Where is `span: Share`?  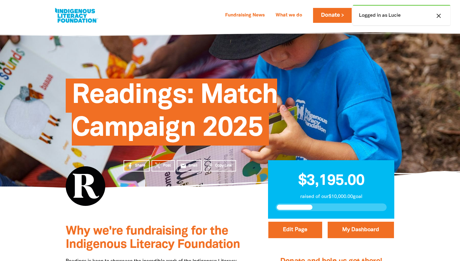
span: Share is located at coordinates (140, 165).